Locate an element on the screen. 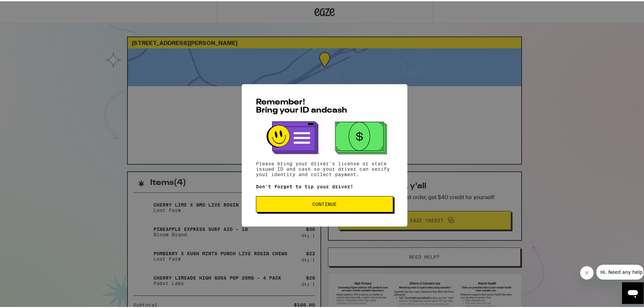  span: Remember! Bring your ID and cash is located at coordinates (301, 105).